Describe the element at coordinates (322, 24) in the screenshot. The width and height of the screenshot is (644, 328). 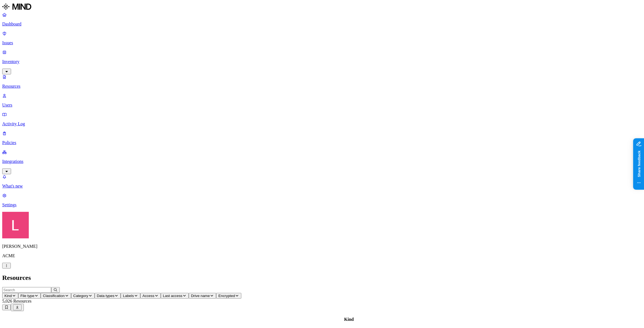
I see `p: Dashboard` at that location.